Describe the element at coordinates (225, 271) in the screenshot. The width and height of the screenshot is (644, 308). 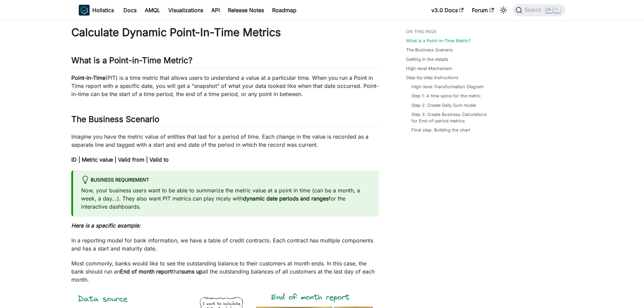
I see `p: Most commonly, banks would like to see the outstanding balance to their customers at month ends. ...` at that location.